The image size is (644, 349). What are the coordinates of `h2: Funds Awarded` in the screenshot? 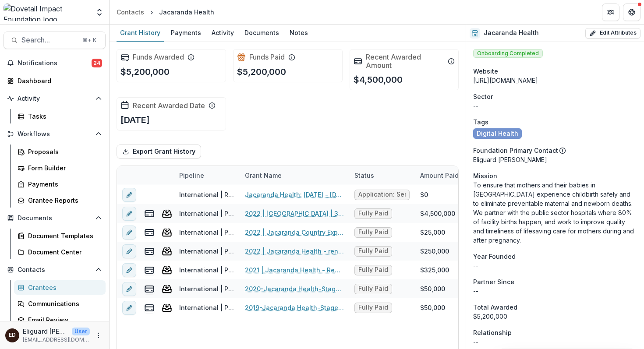 It's located at (158, 57).